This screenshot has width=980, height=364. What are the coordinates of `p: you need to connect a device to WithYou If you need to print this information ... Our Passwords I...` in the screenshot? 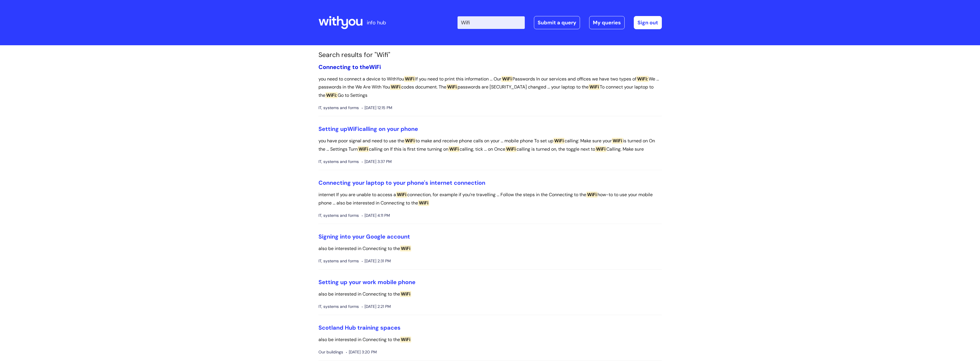 It's located at (490, 87).